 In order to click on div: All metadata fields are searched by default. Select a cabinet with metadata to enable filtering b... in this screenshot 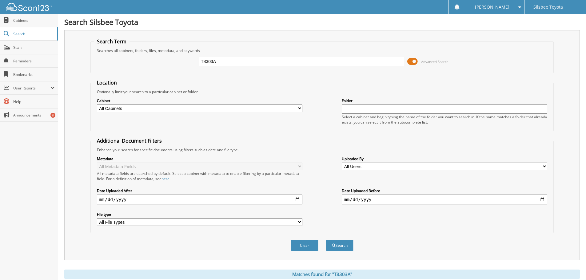, I will do `click(200, 176)`.